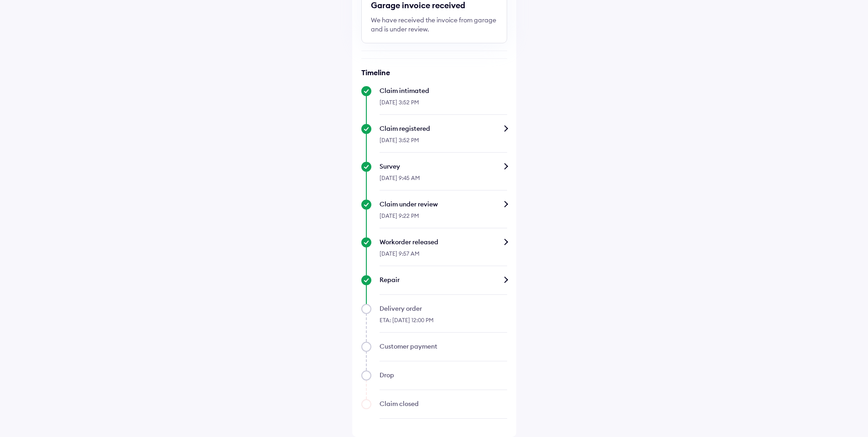 Image resolution: width=868 pixels, height=437 pixels. What do you see at coordinates (443, 204) in the screenshot?
I see `div: Claim under review` at bounding box center [443, 204].